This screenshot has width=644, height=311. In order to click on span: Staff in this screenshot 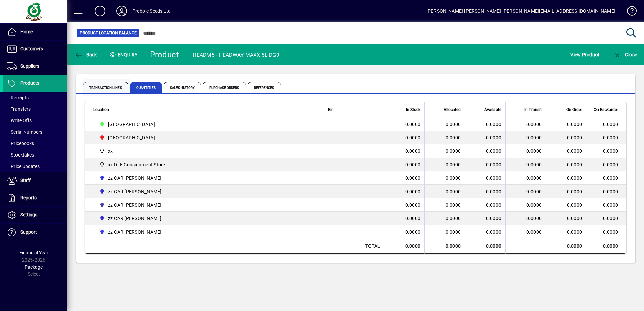, I will do `click(25, 180)`.